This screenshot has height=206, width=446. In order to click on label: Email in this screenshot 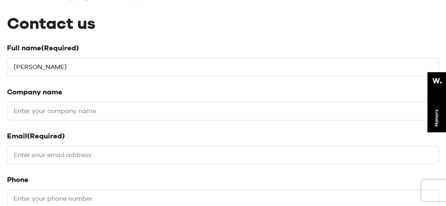, I will do `click(223, 136)`.